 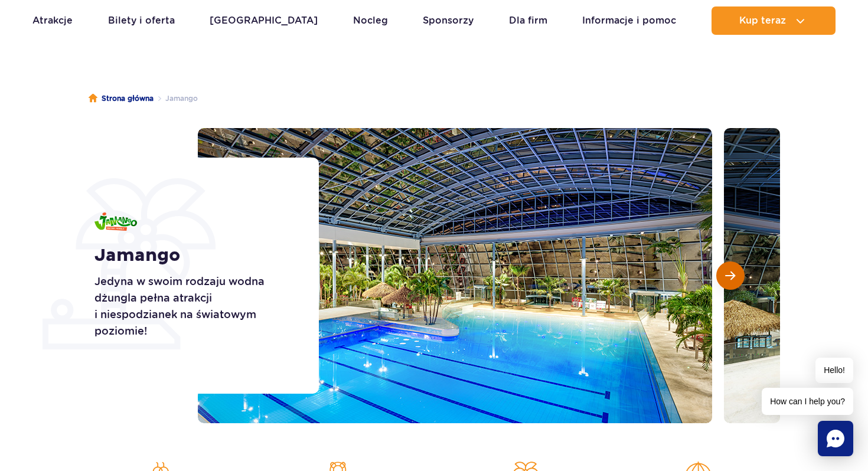 I want to click on a: Nocleg, so click(x=371, y=21).